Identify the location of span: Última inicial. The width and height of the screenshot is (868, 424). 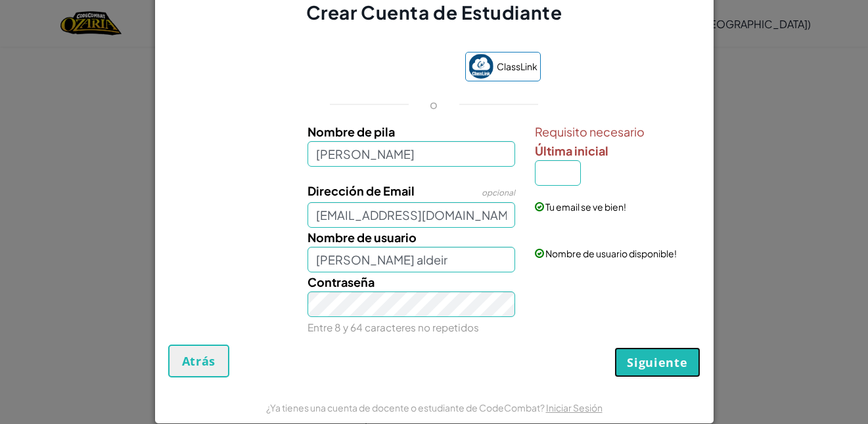
(571, 150).